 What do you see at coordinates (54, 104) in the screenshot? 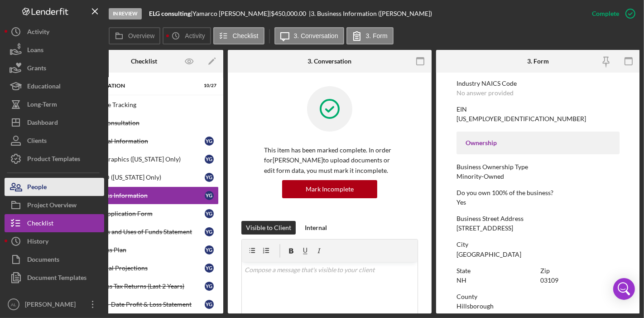
I see `a: Long-Term` at bounding box center [54, 104].